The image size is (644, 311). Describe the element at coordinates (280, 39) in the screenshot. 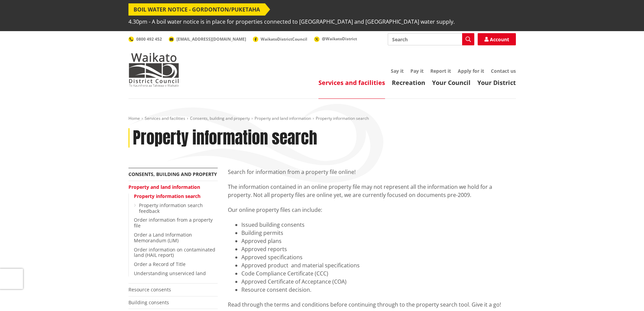

I see `a: WaikatoDistrictCouncil` at that location.